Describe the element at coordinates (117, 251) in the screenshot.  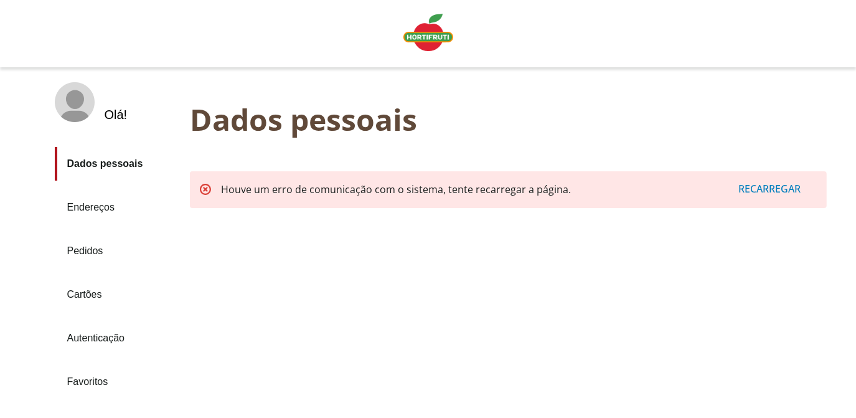
I see `a: Pedidos` at that location.